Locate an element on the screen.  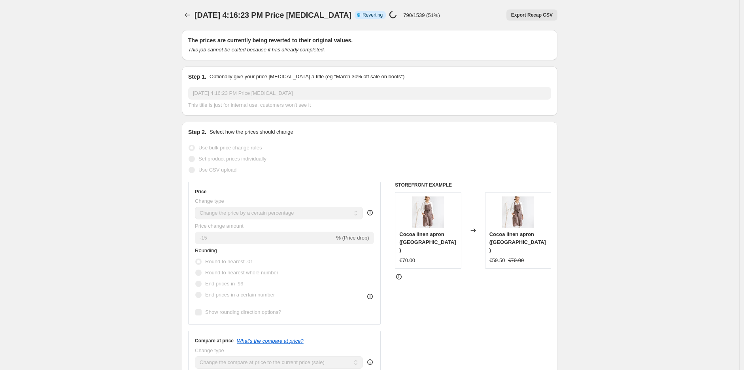
h6: STOREFRONT EXAMPLE is located at coordinates (473, 185).